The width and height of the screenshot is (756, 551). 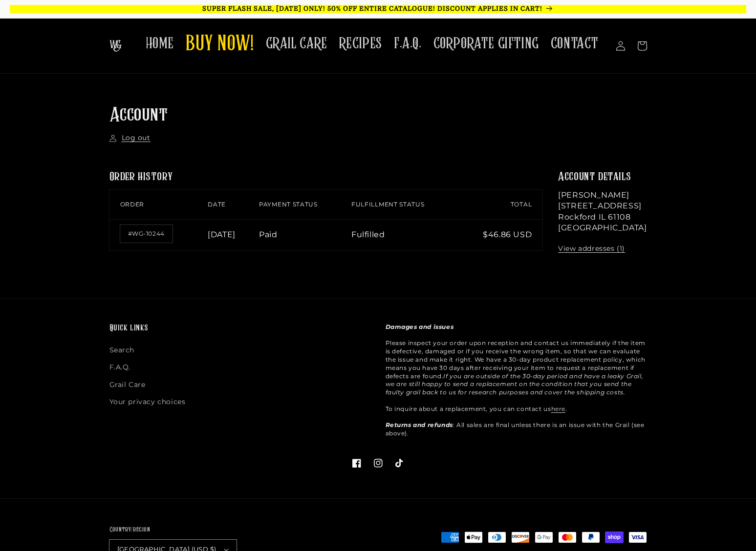 What do you see at coordinates (146, 234) in the screenshot?
I see `a: Order number #WG-10244` at bounding box center [146, 234].